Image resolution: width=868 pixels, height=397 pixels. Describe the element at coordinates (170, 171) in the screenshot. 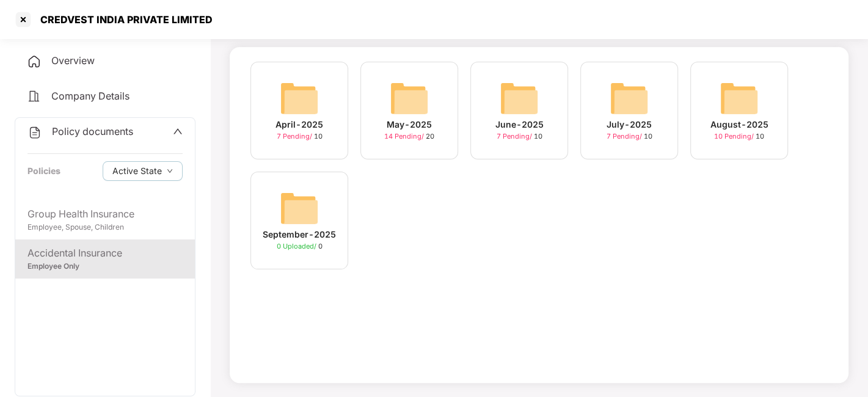

I see `span: down` at that location.